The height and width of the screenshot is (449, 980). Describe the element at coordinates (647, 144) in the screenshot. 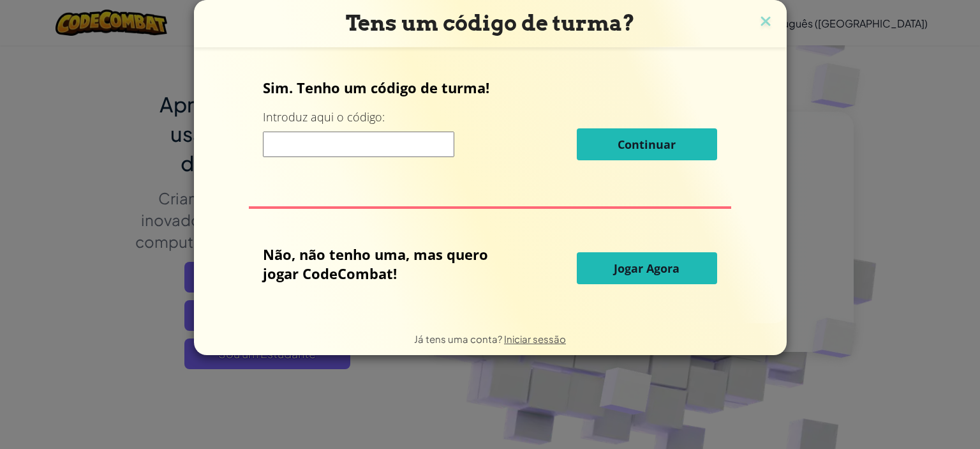

I see `font: Continuar` at that location.